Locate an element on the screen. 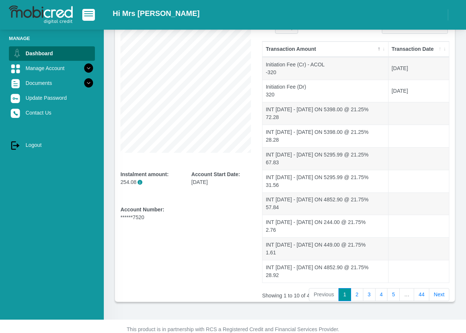 Image resolution: width=466 pixels, height=333 pixels. th: Transaction Date: activate to sort column ascending is located at coordinates (418, 49).